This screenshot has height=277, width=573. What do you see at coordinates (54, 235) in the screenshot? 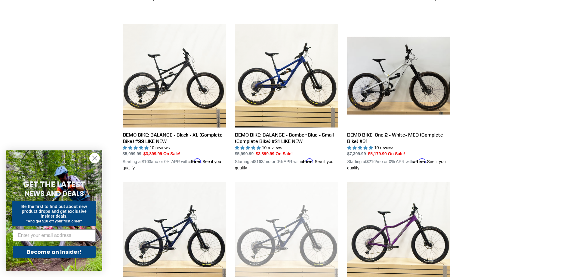
I see `input: Enter your email address` at bounding box center [54, 235].